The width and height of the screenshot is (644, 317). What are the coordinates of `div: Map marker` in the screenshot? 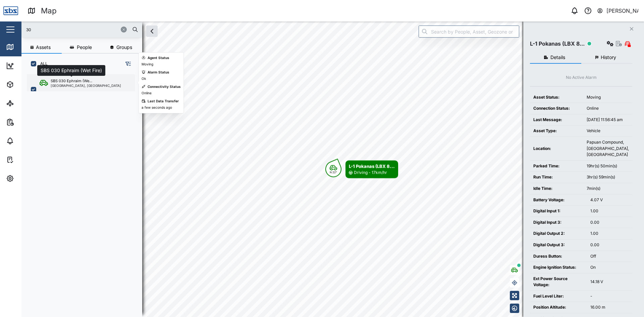 It's located at (362, 169).